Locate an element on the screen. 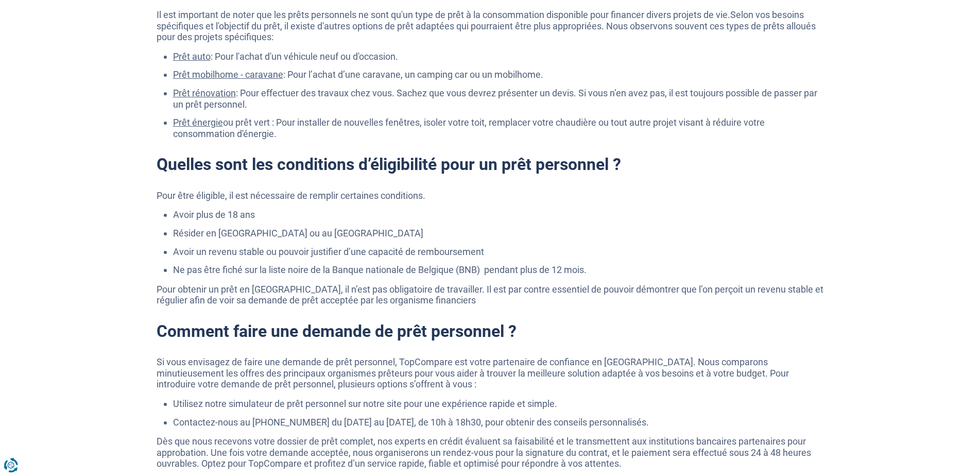  a: Prêt mobilhome - caravane is located at coordinates (228, 74).